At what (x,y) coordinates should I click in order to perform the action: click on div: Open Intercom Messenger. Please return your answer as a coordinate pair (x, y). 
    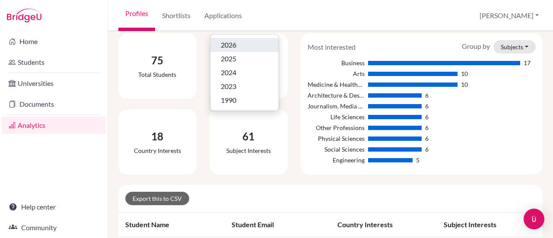
    Looking at the image, I should click on (534, 219).